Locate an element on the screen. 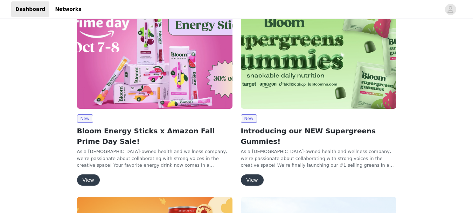 Image resolution: width=473 pixels, height=213 pixels. a: Dashboard is located at coordinates (30, 9).